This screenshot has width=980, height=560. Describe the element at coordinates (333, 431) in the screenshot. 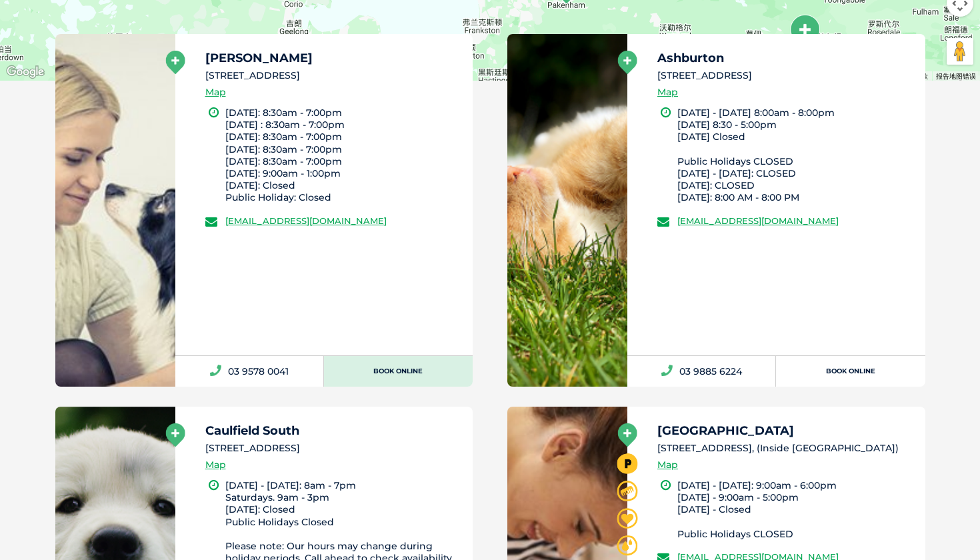

I see `h5: Caulfield South` at that location.